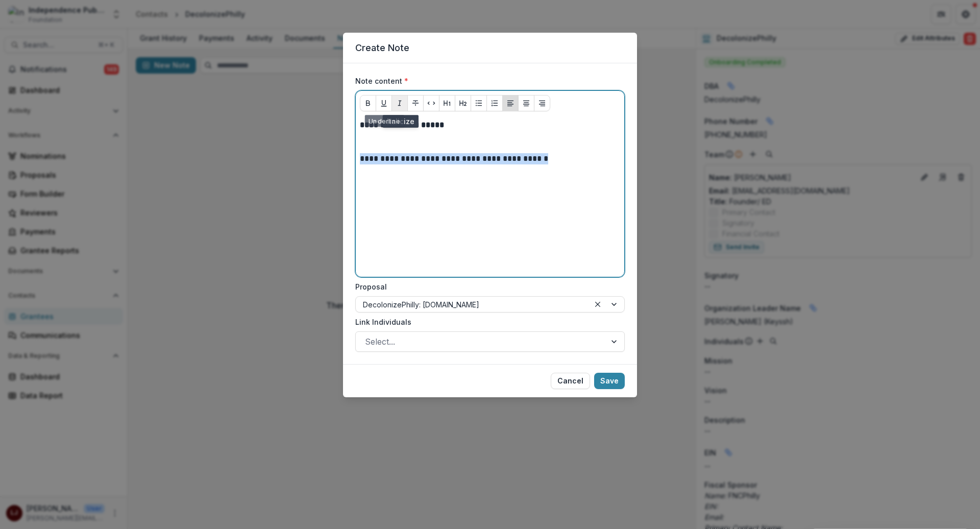  Describe the element at coordinates (384, 103) in the screenshot. I see `button: Underline` at that location.